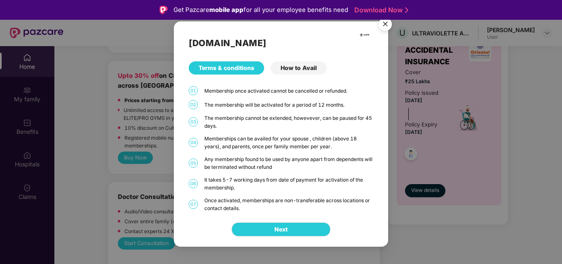 The height and width of the screenshot is (264, 562). Describe the element at coordinates (261, 10) in the screenshot. I see `div: Get Pazcare for all your employee benefits need` at that location.